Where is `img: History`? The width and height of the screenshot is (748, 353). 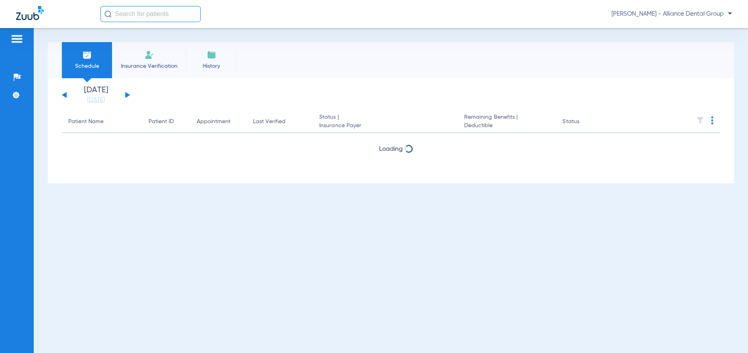
img: History is located at coordinates (212, 55).